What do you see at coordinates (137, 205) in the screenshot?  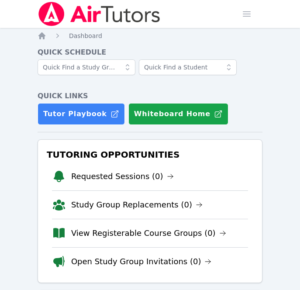 I see `a: Study Group Replacements (0)` at bounding box center [137, 205].